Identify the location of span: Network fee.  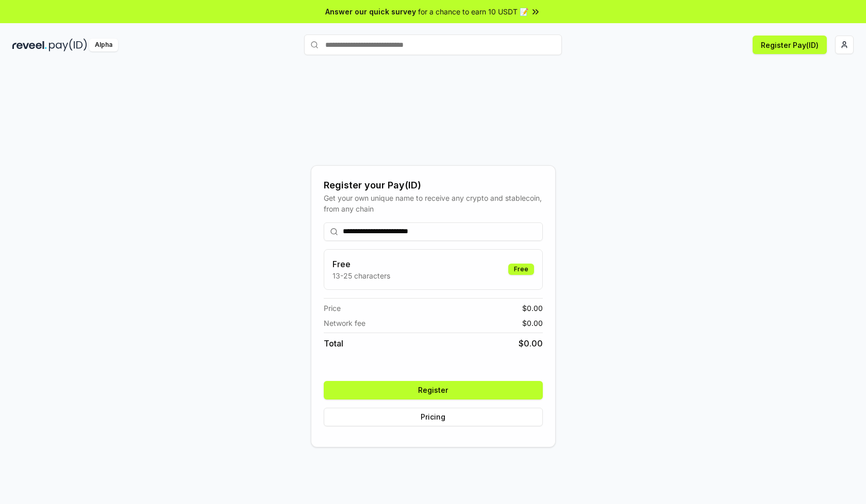
(345, 323).